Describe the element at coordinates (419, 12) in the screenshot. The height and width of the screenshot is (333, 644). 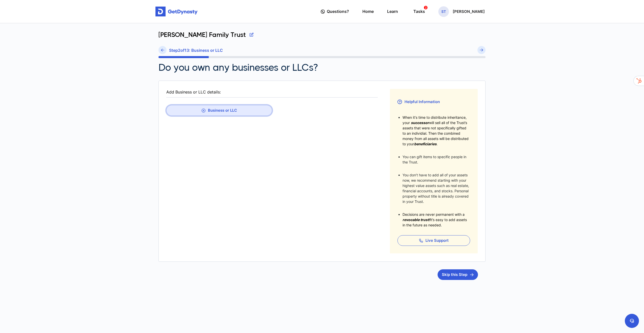
I see `div: Tasks` at that location.